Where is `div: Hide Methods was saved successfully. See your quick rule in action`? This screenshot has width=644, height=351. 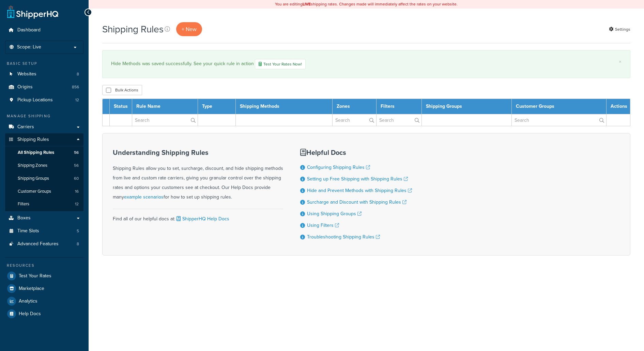
div: Hide Methods was saved successfully. See your quick rule in action is located at coordinates (367, 64).